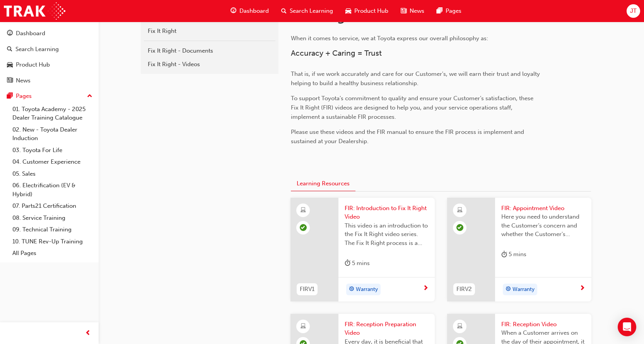 The width and height of the screenshot is (644, 344). I want to click on span: FIR: Appointment Video, so click(543, 208).